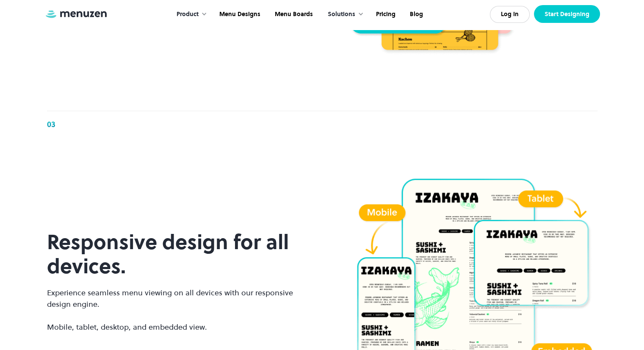 Image resolution: width=644 pixels, height=350 pixels. What do you see at coordinates (51, 125) in the screenshot?
I see `div: 03` at bounding box center [51, 125].